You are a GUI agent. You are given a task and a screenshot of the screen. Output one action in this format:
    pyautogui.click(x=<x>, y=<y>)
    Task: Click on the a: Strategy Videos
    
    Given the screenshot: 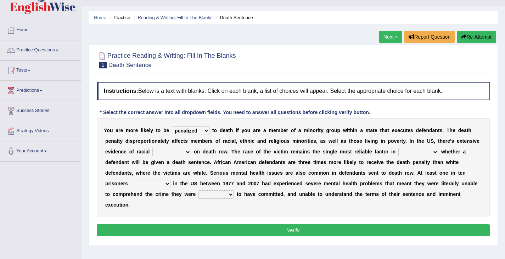 What is the action you would take?
    pyautogui.click(x=41, y=130)
    